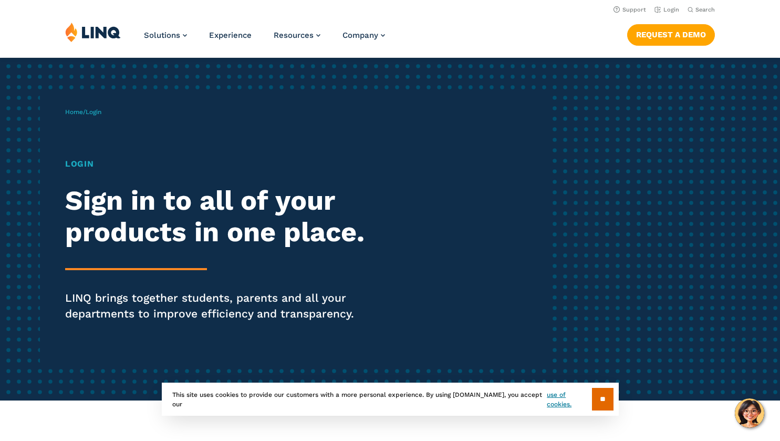  Describe the element at coordinates (360, 35) in the screenshot. I see `span: Company` at that location.